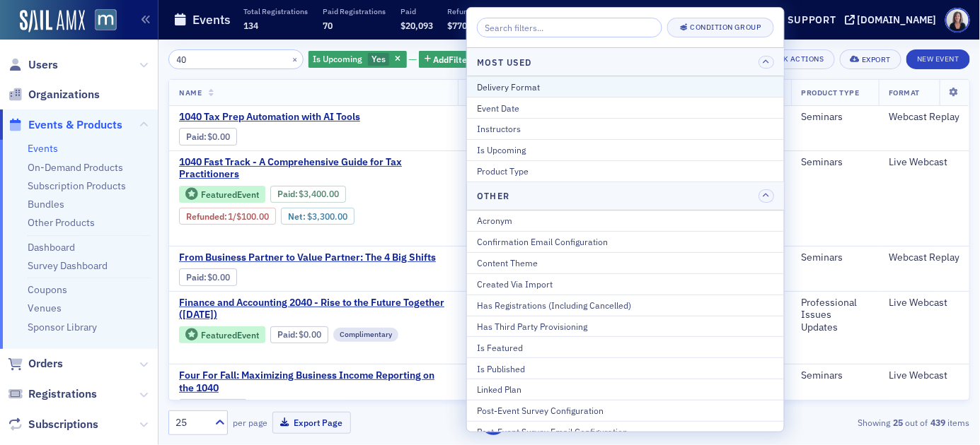  I want to click on span: Finance and Accounting 2040 - Rise to the Future Together (October 2025), so click(313, 309).